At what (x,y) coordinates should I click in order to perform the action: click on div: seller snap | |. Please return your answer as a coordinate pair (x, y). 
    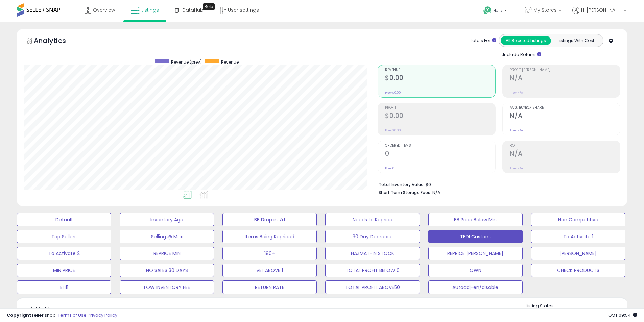
    Looking at the image, I should click on (62, 315).